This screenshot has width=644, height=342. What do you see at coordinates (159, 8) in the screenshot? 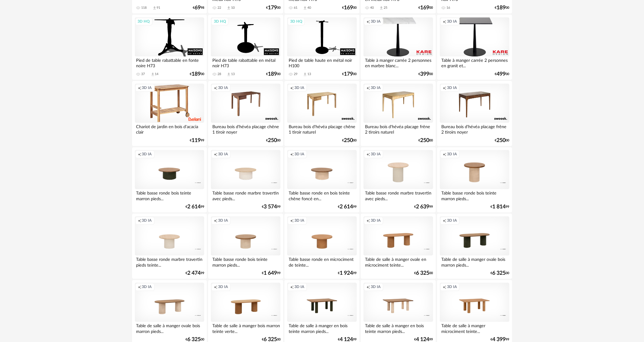
I see `div: 91` at bounding box center [159, 8].